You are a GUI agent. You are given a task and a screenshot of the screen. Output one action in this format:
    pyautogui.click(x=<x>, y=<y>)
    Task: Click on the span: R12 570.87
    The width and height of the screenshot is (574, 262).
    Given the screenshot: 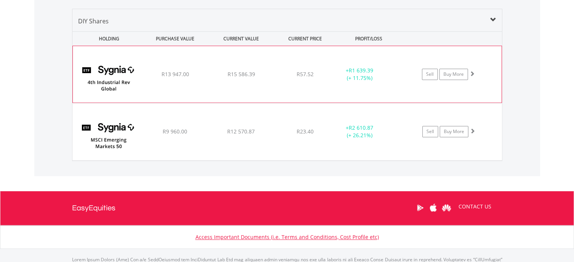 What is the action you would take?
    pyautogui.click(x=241, y=131)
    